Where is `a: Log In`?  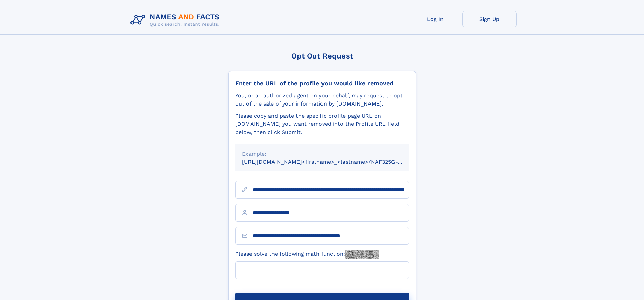
a: Log In is located at coordinates (436, 19).